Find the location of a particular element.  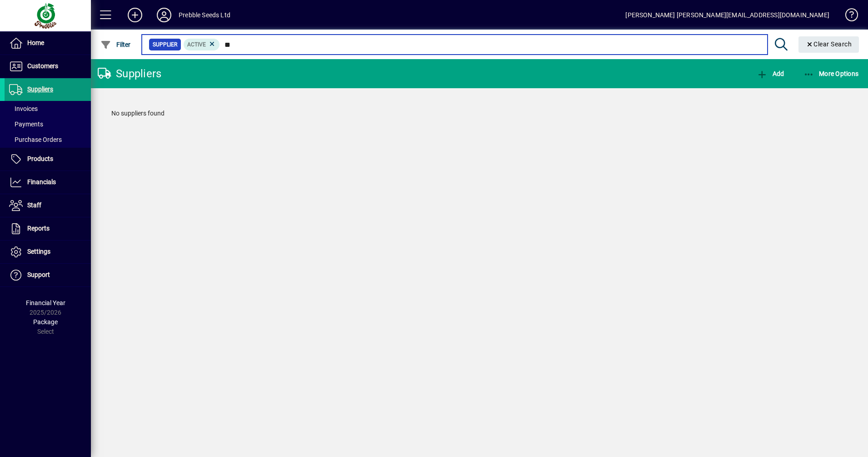

span: Supplier is located at coordinates (165, 44).